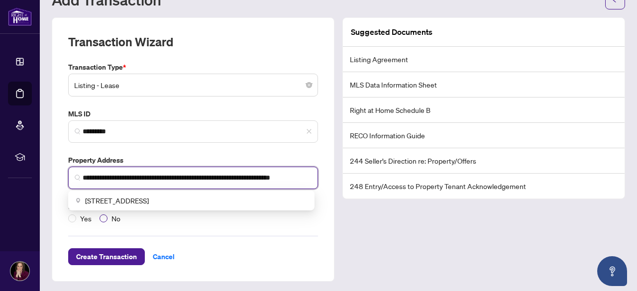  I want to click on button: Open asap, so click(612, 271).